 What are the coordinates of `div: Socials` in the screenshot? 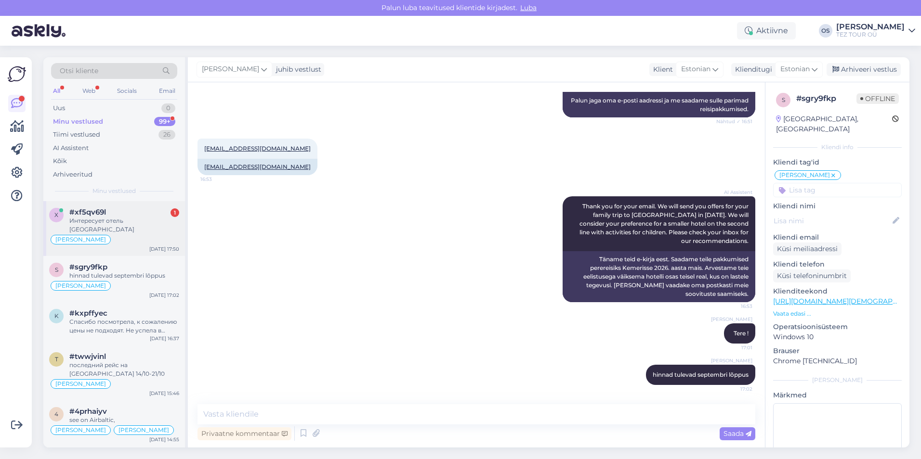 It's located at (127, 91).